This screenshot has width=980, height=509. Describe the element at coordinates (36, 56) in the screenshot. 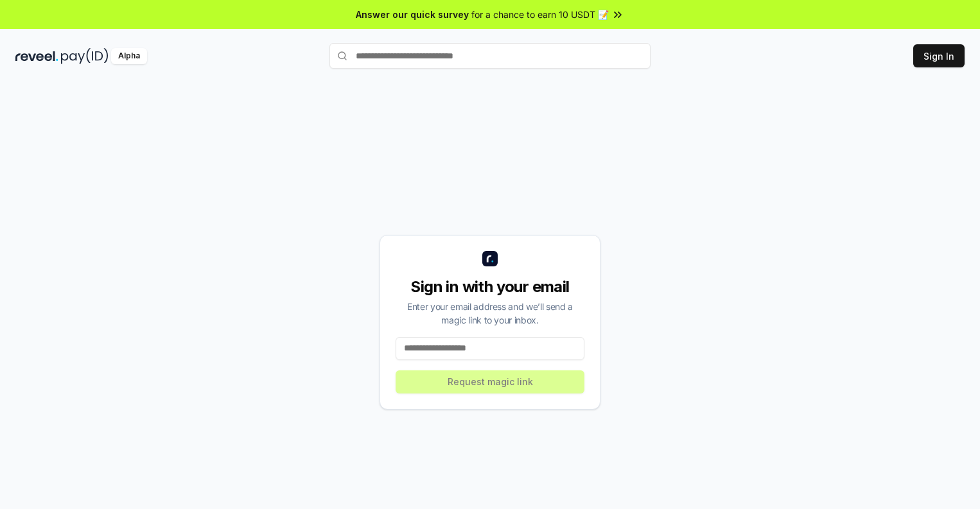

I see `img: reveel_dark` at that location.